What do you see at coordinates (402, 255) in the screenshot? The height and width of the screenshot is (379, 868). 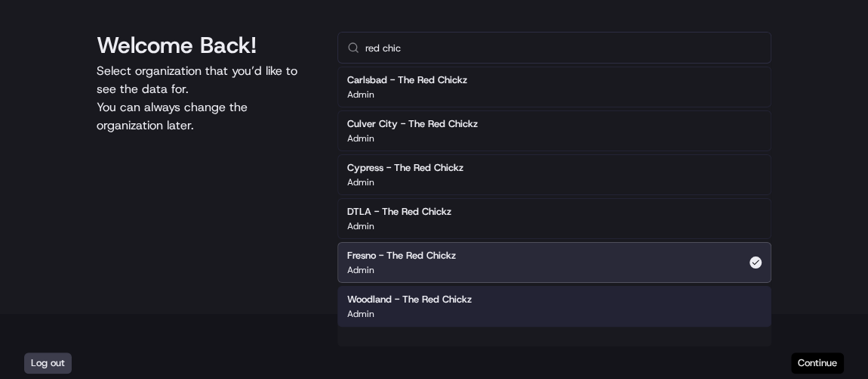 I see `h2: Fresno - The Red Chickz` at bounding box center [402, 255].